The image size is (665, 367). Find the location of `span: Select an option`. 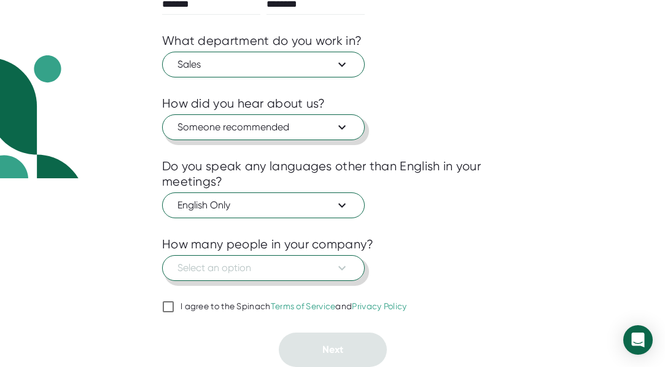

span: Select an option is located at coordinates (263, 268).